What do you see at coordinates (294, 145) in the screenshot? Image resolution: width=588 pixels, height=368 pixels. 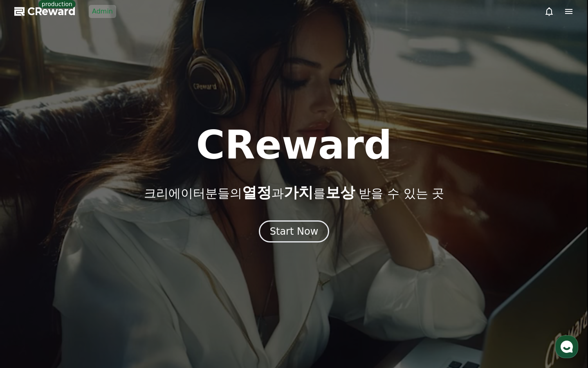 I see `h1: CReward` at bounding box center [294, 145].